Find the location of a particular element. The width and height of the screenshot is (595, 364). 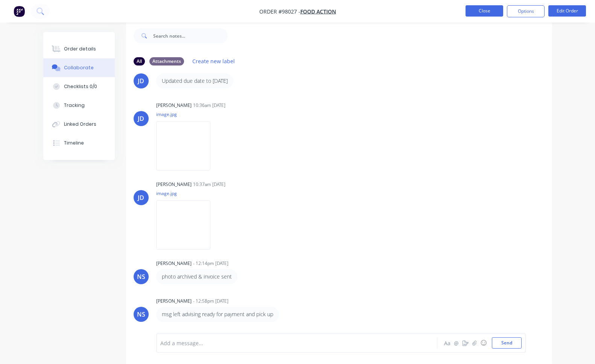

p: msg left advising ready for payment and pick up is located at coordinates (217, 314).